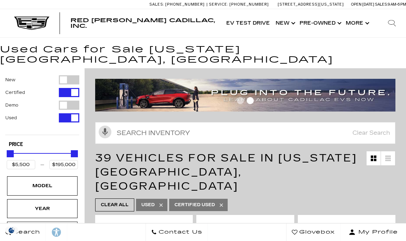  What do you see at coordinates (250, 101) in the screenshot?
I see `span: Go to slide 2` at bounding box center [250, 101].